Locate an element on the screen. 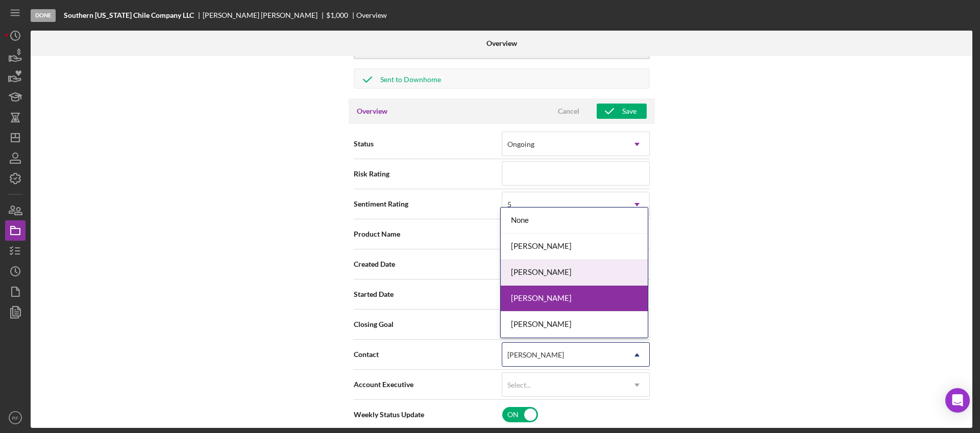  h3: Overview is located at coordinates (372, 112).